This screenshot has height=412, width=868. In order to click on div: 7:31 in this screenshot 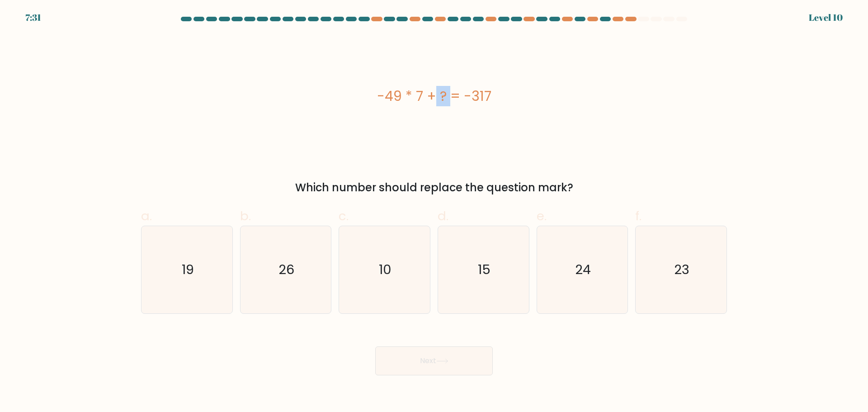, I will do `click(33, 18)`.